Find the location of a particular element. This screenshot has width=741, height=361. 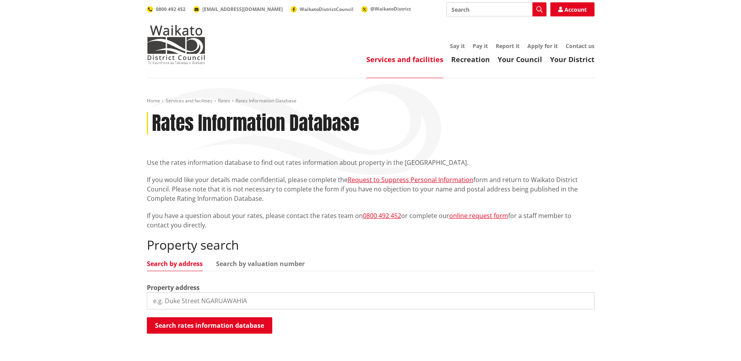

a: Home is located at coordinates (154, 100).